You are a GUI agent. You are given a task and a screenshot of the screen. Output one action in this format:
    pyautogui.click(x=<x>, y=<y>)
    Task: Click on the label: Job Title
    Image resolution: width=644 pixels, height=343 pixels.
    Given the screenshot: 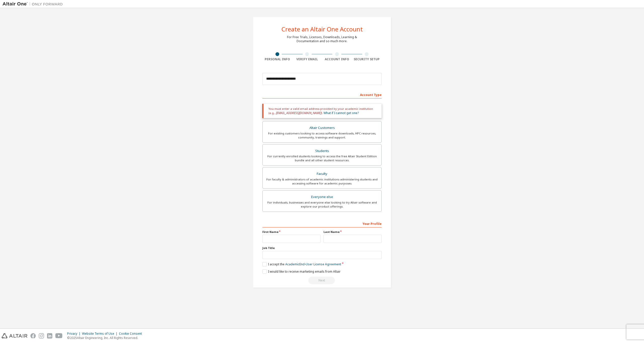 What is the action you would take?
    pyautogui.click(x=322, y=248)
    